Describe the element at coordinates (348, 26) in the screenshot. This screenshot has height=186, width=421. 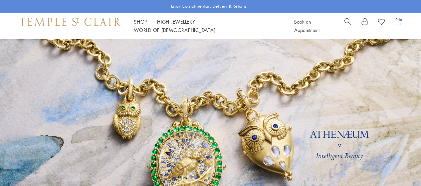
I see `a: Search` at that location.